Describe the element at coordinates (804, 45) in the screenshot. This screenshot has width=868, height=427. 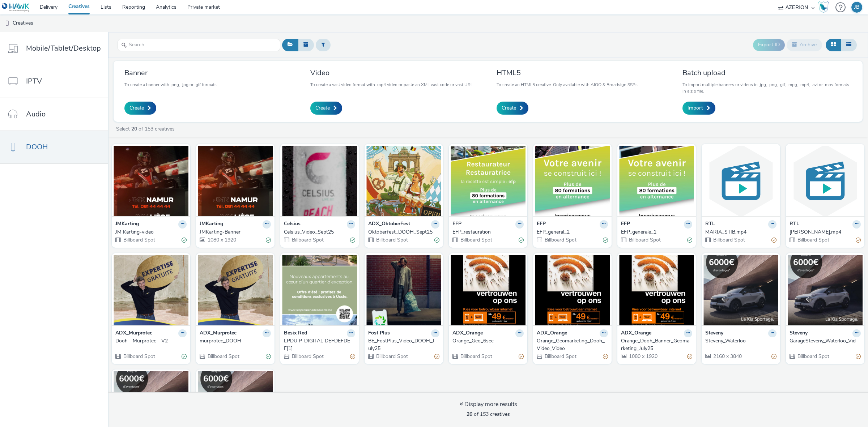
I see `button: Archive` at that location.